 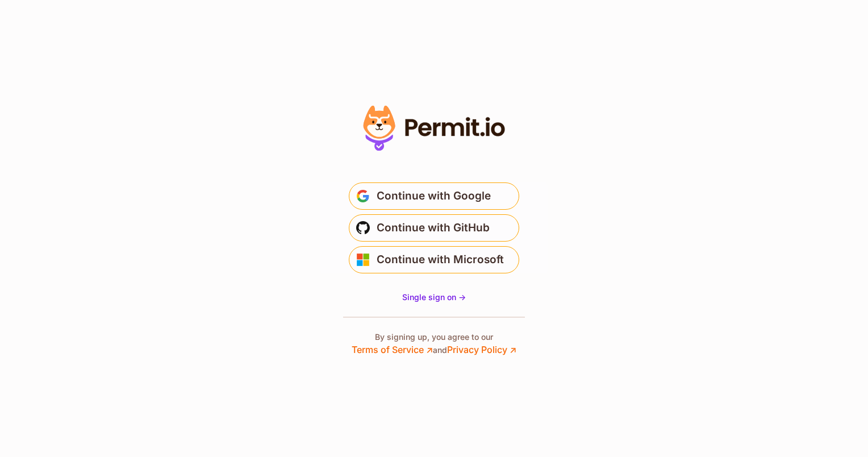 What do you see at coordinates (434, 344) in the screenshot?
I see `p: By signing up, you agree to our and` at bounding box center [434, 344].